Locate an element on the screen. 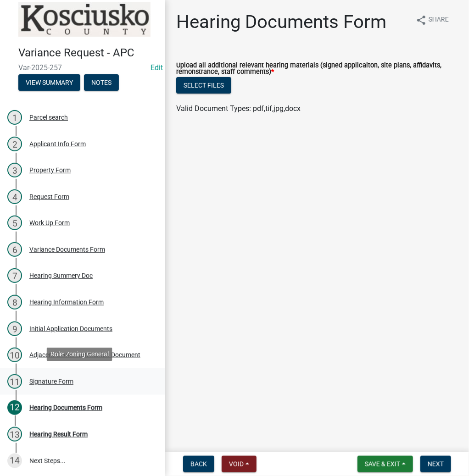 The height and width of the screenshot is (476, 469). div: 14 is located at coordinates (15, 461).